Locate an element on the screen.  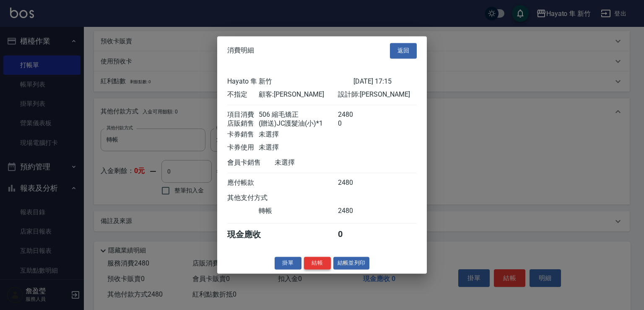
div: 卡券使用 is located at coordinates (243, 148).